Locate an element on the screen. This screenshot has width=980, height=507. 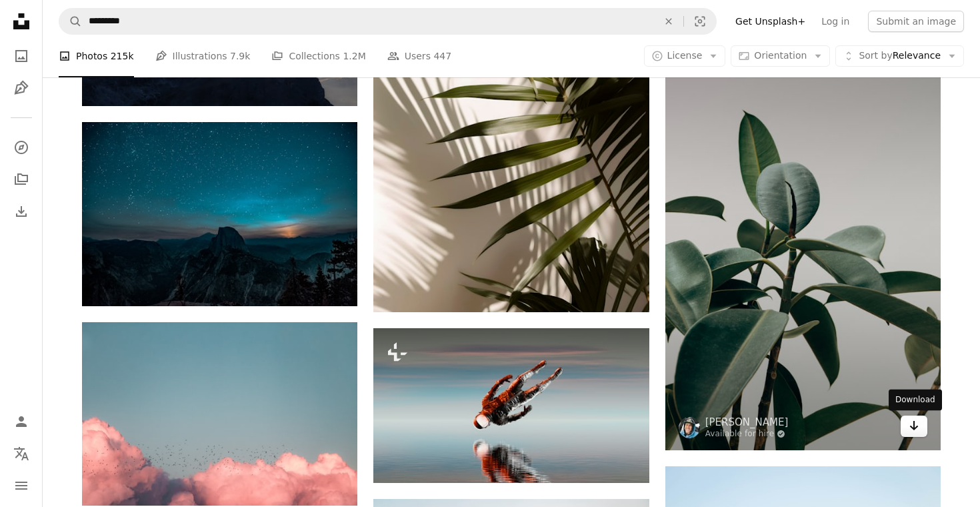
button: Visual search is located at coordinates (700, 21).